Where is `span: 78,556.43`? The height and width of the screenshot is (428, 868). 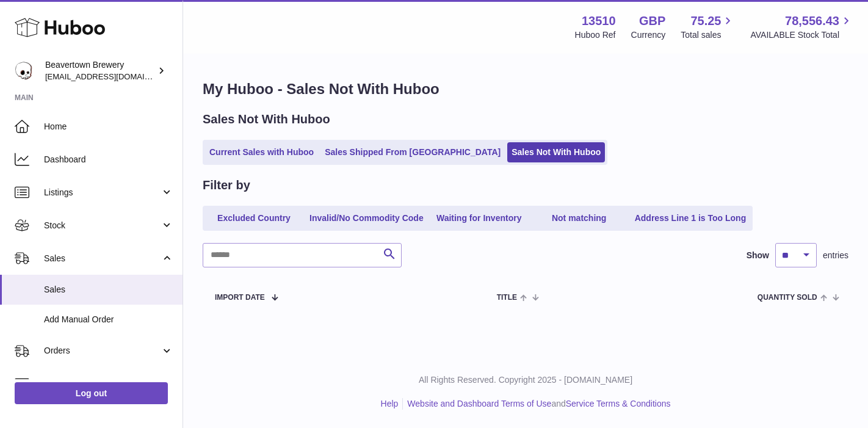
span: 78,556.43 is located at coordinates (812, 21).